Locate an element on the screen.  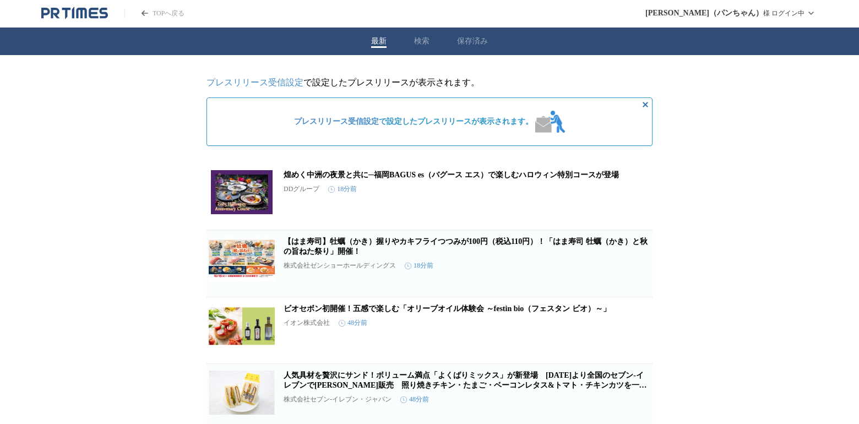
p: イオン株式会社 is located at coordinates (307, 323).